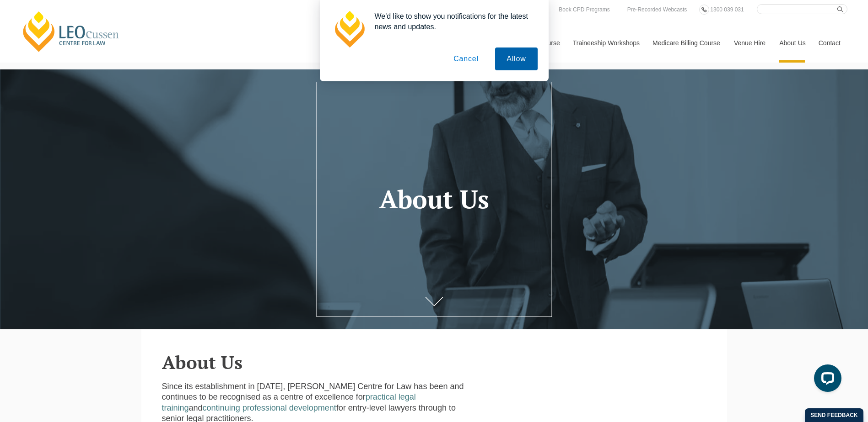  Describe the element at coordinates (288, 402) in the screenshot. I see `a: practical legal training` at that location.